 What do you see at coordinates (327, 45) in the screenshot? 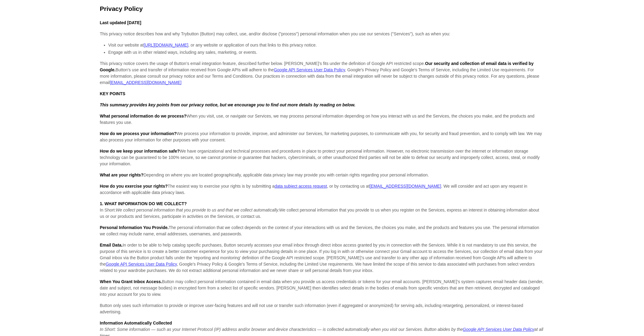
I see `li: Visit our website at , or any website or application of ours that links to this privacy notice.` at bounding box center [327, 45].